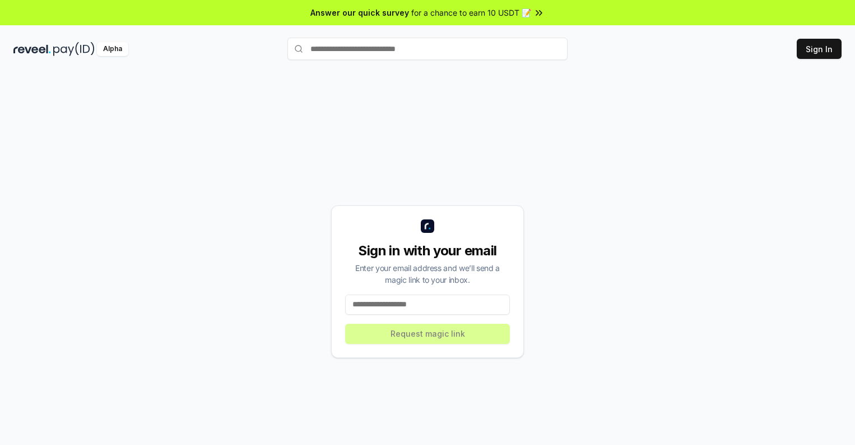 Image resolution: width=855 pixels, height=445 pixels. I want to click on div: Enter your email address and we’ll send a magic link to your inbox., so click(428, 274).